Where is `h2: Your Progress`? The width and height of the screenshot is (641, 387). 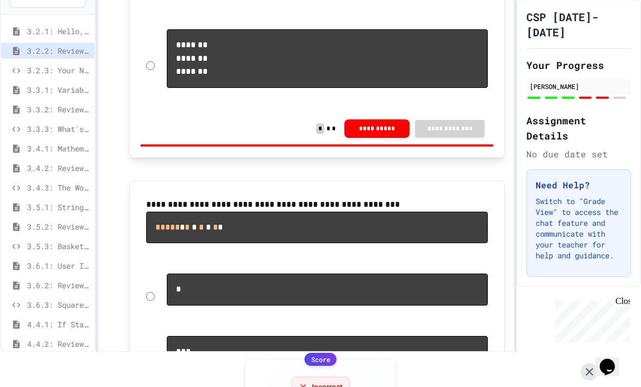
h2: Your Progress is located at coordinates (579, 65).